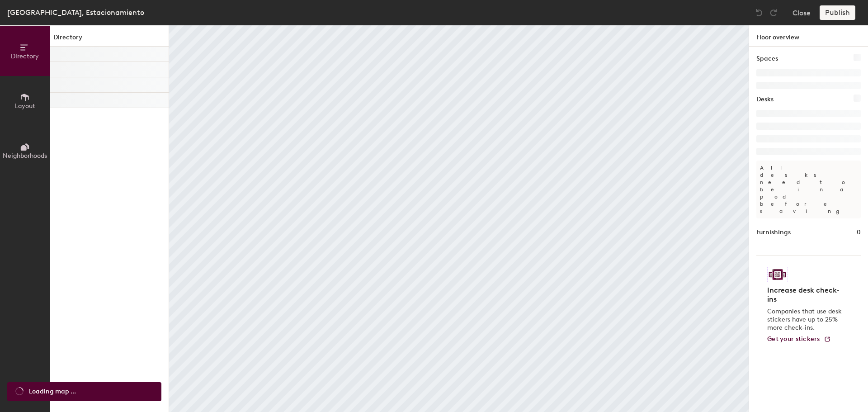 The height and width of the screenshot is (412, 868). Describe the element at coordinates (767, 59) in the screenshot. I see `h1: Spaces` at that location.